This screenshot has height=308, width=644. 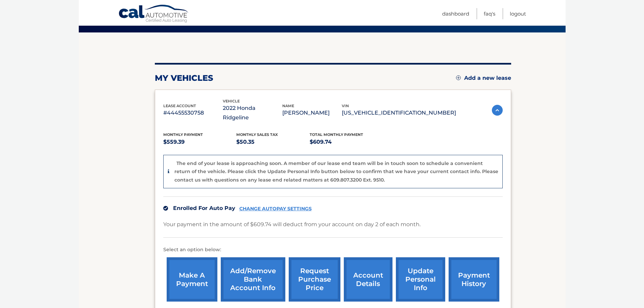 What do you see at coordinates (368, 280) in the screenshot?
I see `a: account details` at bounding box center [368, 280].